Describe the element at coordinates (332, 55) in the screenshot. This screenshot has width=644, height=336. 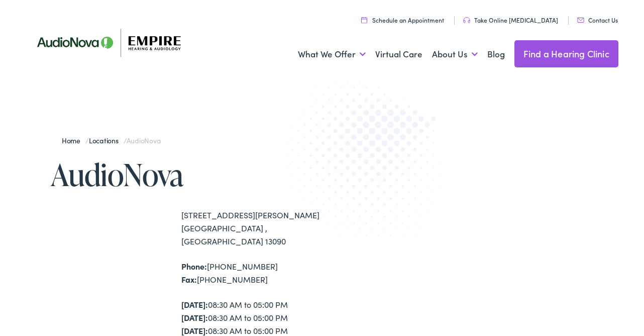
I see `a: What We Offer` at that location.